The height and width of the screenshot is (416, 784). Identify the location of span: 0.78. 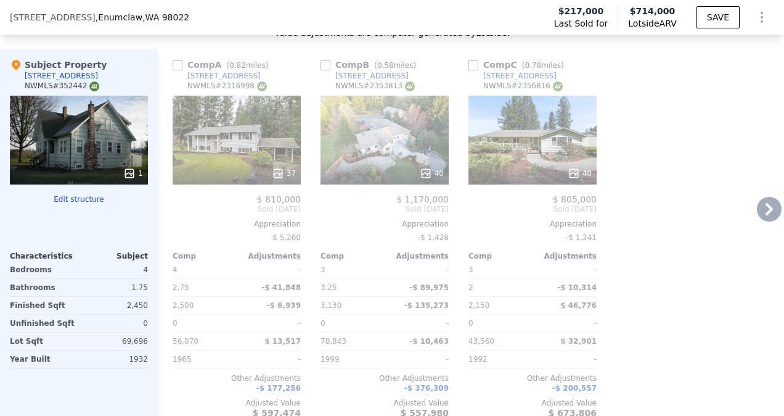
(533, 65).